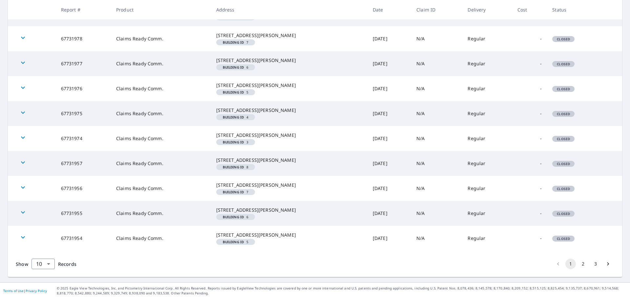  Describe the element at coordinates (43, 264) in the screenshot. I see `div: Show 10 records` at that location.